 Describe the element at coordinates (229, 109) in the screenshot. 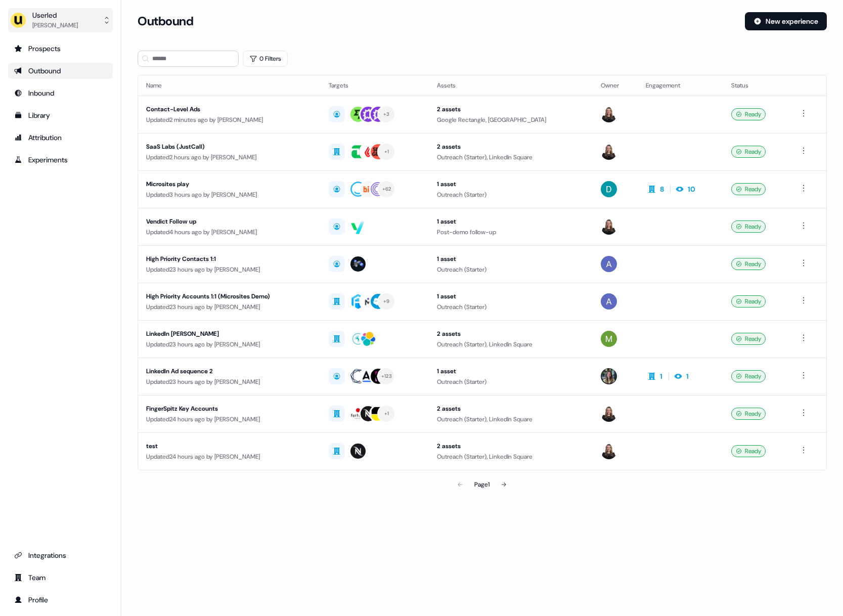

I see `div: Contact-Level Ads` at that location.